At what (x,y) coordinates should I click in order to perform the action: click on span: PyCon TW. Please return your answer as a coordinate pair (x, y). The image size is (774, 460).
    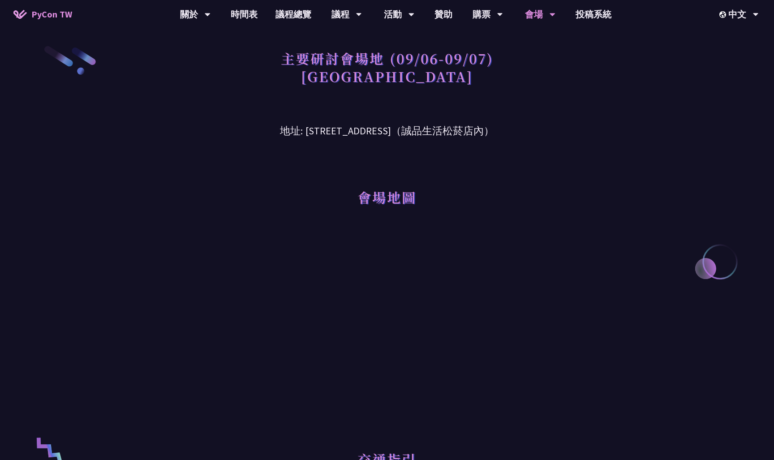
    Looking at the image, I should click on (52, 14).